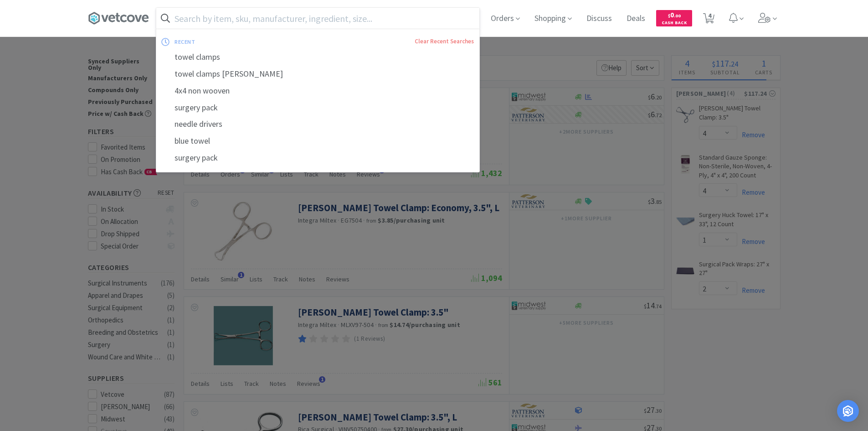 The width and height of the screenshot is (868, 431). I want to click on a: 4, so click(709, 19).